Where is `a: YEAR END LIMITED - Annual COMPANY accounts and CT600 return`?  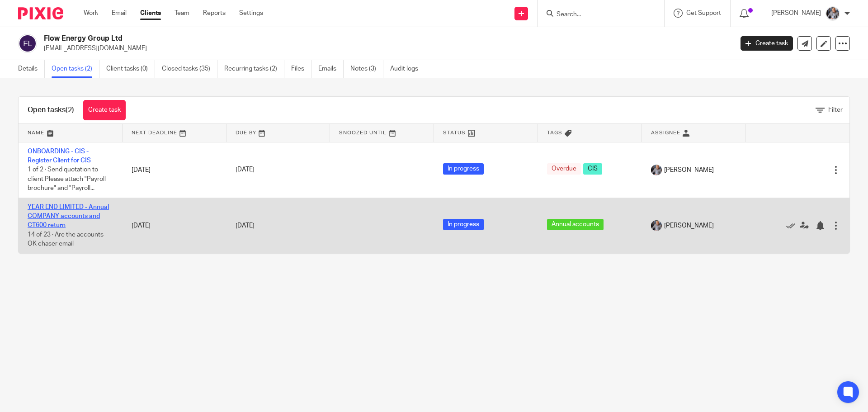
a: YEAR END LIMITED - Annual COMPANY accounts and CT600 return is located at coordinates (68, 216).